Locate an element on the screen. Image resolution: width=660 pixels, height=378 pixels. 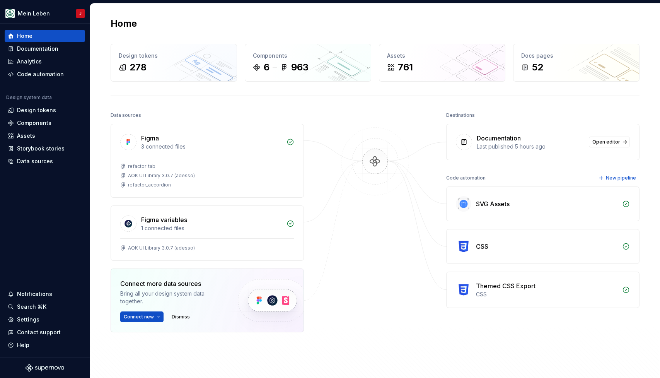
div: Figma is located at coordinates (150, 138).